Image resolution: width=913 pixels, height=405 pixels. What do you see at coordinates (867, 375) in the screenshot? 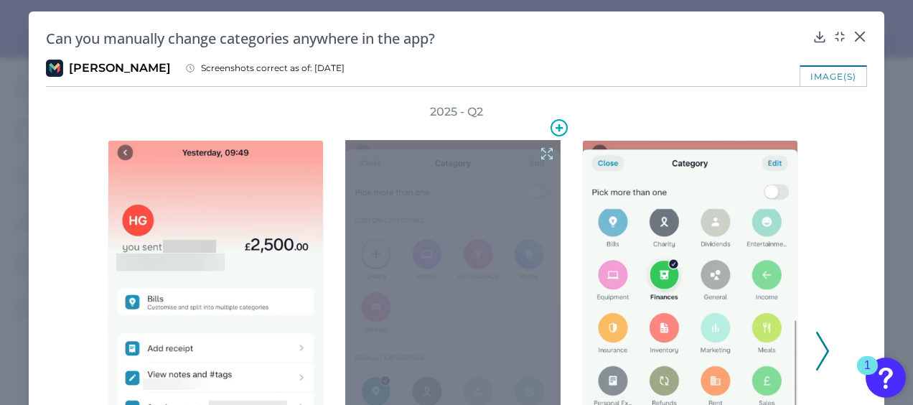
I see `div: 1` at bounding box center [867, 375].